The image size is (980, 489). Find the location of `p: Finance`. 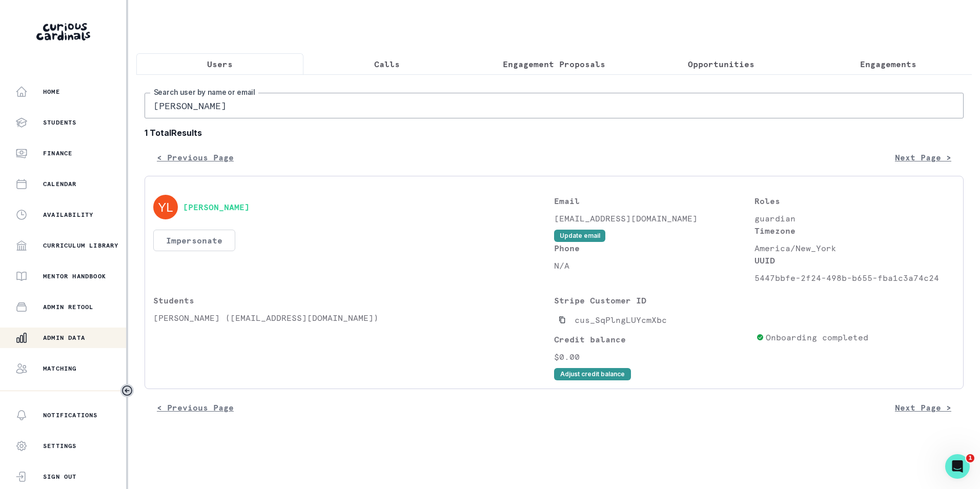

p: Finance is located at coordinates (57, 154).